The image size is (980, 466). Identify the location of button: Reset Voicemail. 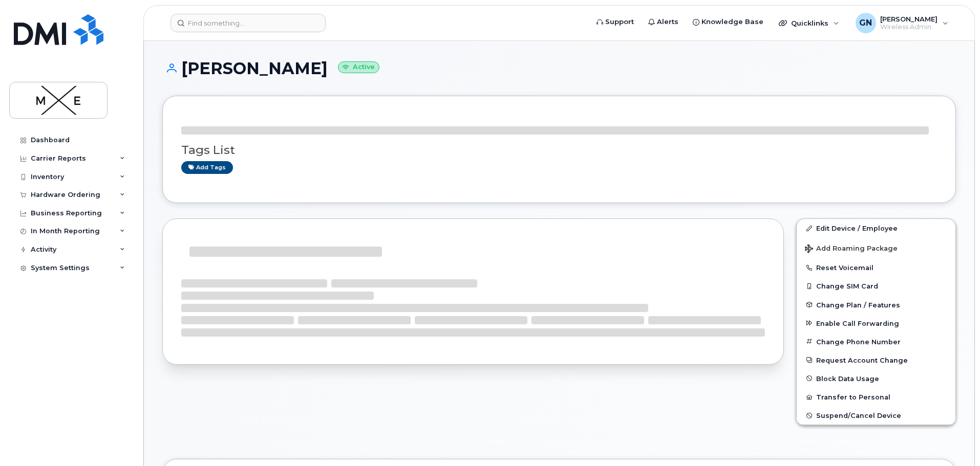
(877, 268).